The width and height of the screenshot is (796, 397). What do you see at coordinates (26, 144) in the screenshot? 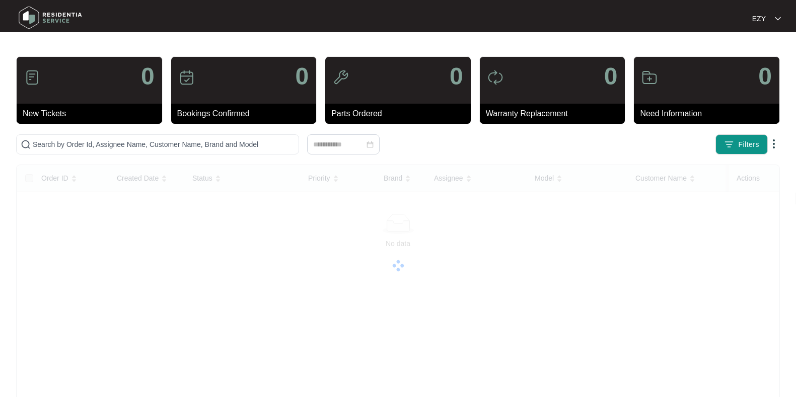
I see `img: search-icon` at bounding box center [26, 144].